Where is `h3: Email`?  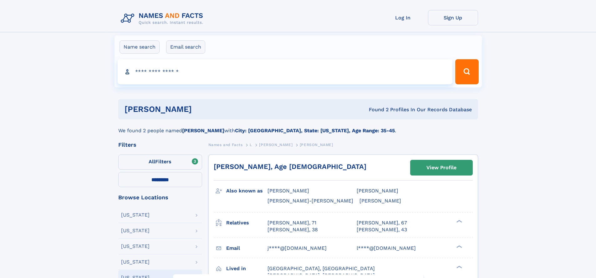 h3: Email is located at coordinates (247, 248).